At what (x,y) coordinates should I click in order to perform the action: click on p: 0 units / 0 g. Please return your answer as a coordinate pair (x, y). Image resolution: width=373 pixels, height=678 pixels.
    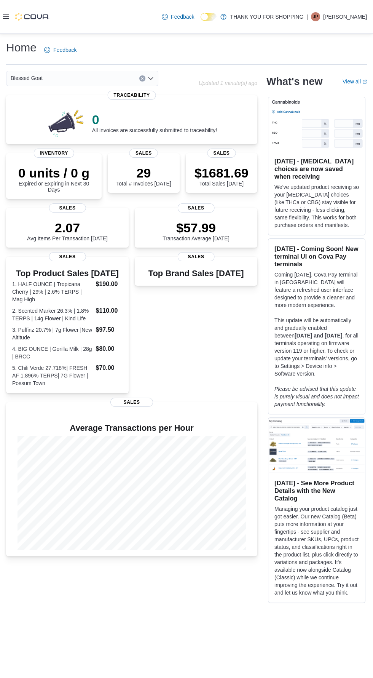
    Looking at the image, I should click on (54, 173).